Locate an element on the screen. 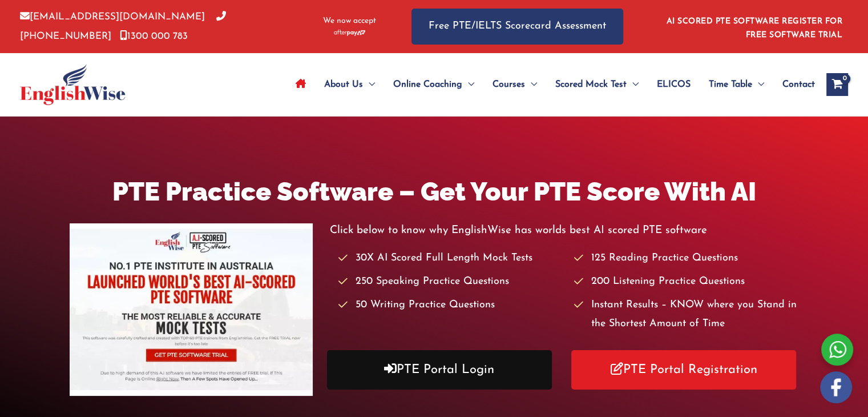 Image resolution: width=868 pixels, height=417 pixels. h1: PTE Practice Software – Get Your PTE Score With AI is located at coordinates (434, 191).